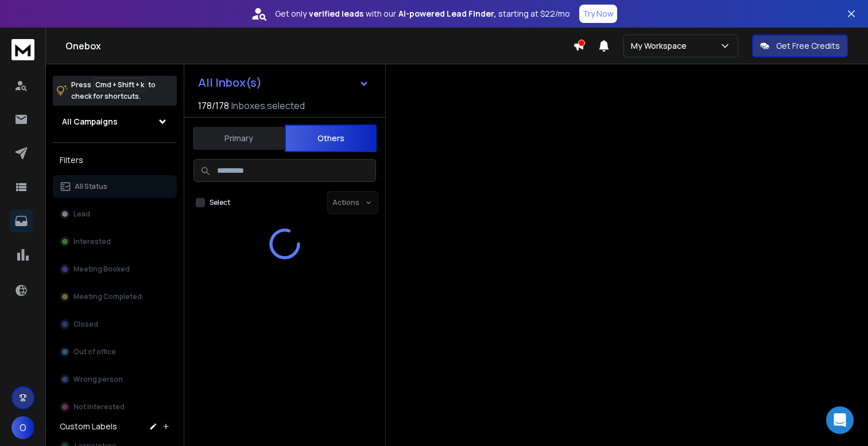 Image resolution: width=868 pixels, height=446 pixels. I want to click on div: Open Intercom Messenger, so click(840, 420).